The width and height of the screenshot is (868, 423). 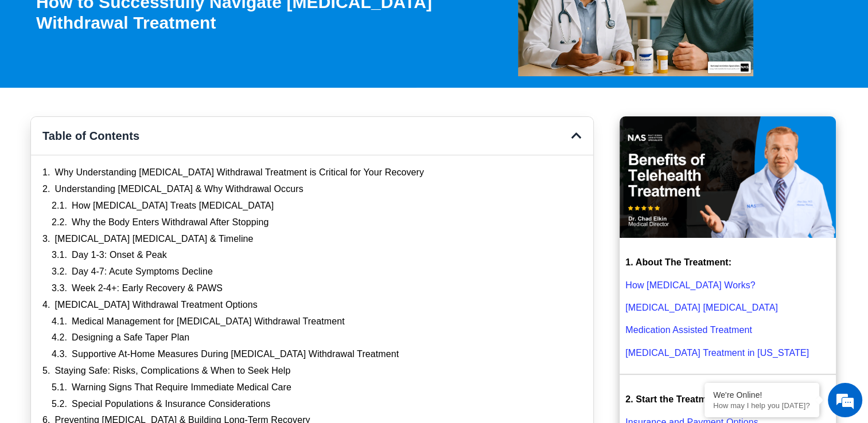 I want to click on div: Minimize live chat window, so click(x=202, y=19).